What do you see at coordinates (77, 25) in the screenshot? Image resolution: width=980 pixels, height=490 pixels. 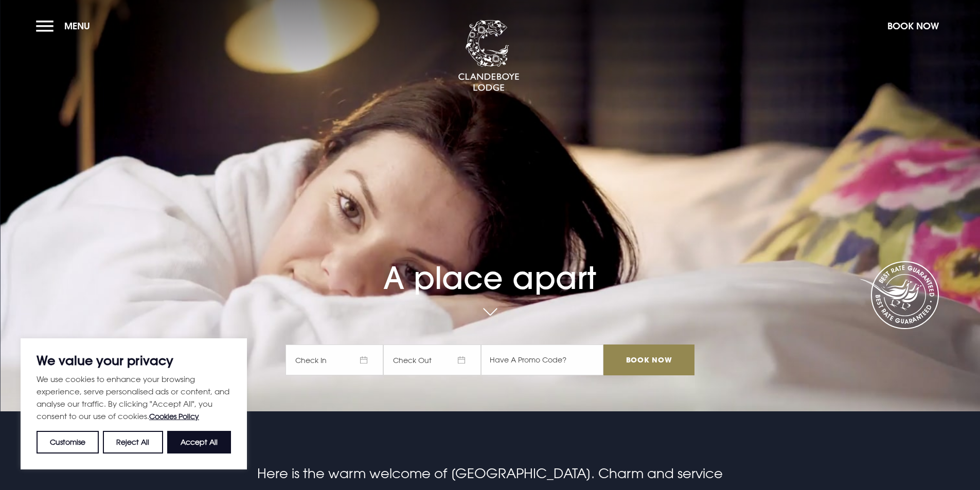 I see `span: Menu` at bounding box center [77, 25].